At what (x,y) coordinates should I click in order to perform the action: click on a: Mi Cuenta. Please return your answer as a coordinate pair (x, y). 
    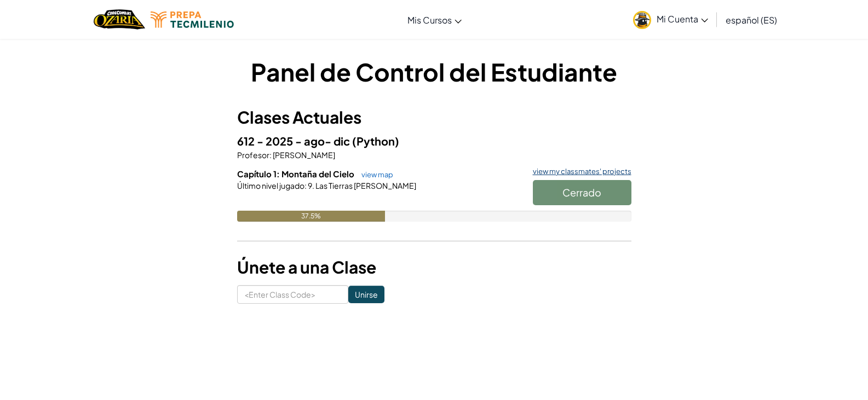
    Looking at the image, I should click on (670, 19).